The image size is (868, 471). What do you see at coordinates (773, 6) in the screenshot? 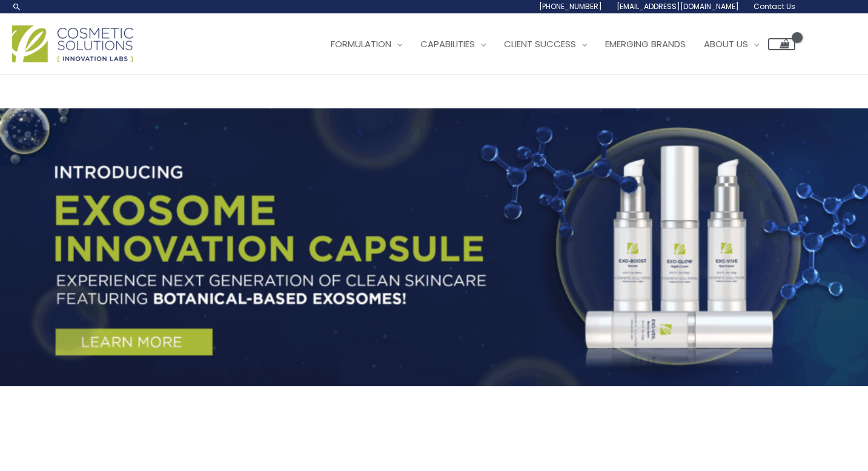
I see `span: Contact Us` at bounding box center [773, 6].